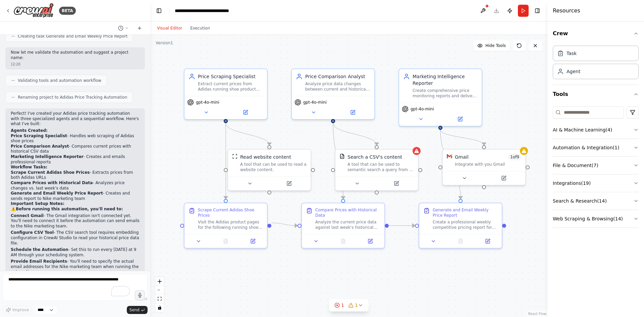 This screenshot has width=644, height=317. Describe the element at coordinates (441, 97) in the screenshot. I see `div: Marketing Intelligence ReporterCreate comprehensive price monitoring reports and deliver insights...` at that location.